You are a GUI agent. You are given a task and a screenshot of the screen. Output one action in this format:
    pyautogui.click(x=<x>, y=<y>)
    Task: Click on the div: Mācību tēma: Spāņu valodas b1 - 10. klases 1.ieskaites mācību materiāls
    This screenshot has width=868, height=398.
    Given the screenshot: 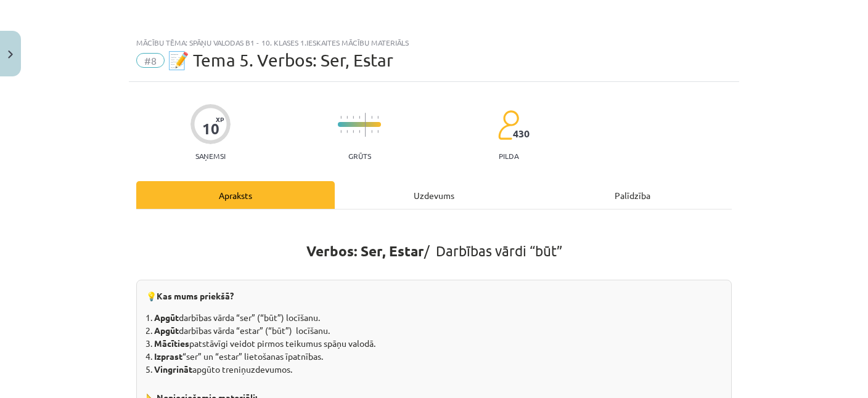 What is the action you would take?
    pyautogui.click(x=434, y=42)
    